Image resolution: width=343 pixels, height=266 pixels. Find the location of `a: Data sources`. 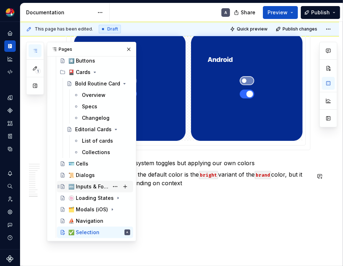

a: Data sources is located at coordinates (10, 149).